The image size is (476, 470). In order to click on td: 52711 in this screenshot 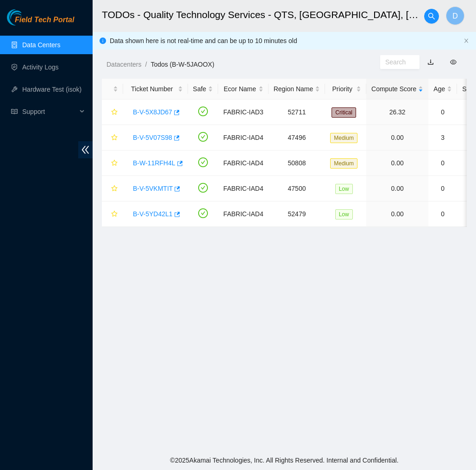, I will do `click(297, 112)`.